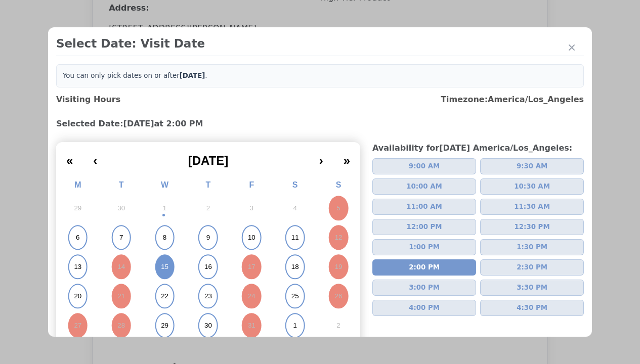 Image resolution: width=640 pixels, height=364 pixels. What do you see at coordinates (77, 267) in the screenshot?
I see `abbr: October 13, 2025` at bounding box center [77, 267].